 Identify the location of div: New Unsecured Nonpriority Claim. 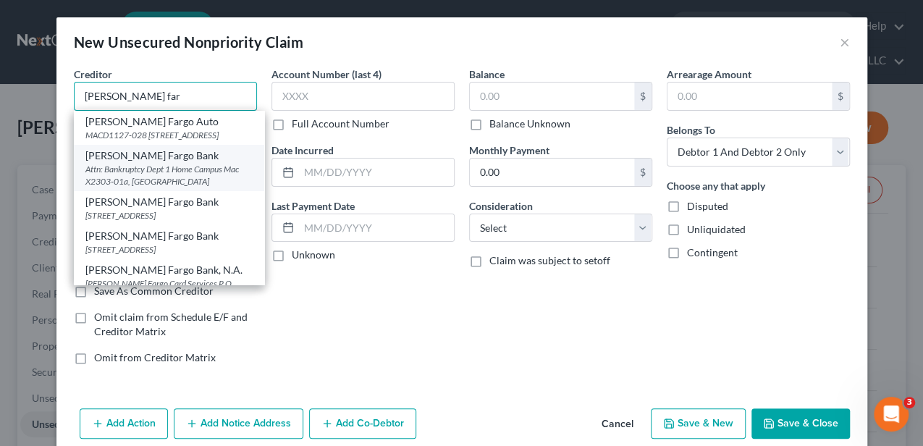
(188, 42).